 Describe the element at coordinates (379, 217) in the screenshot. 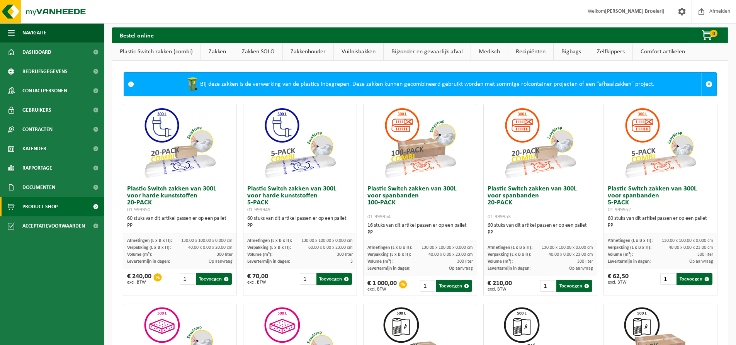

I see `span: 01-999954` at that location.